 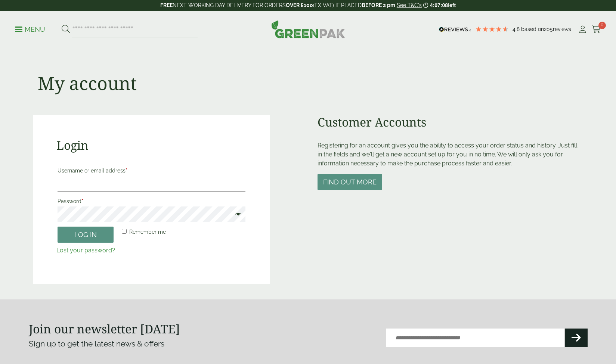 What do you see at coordinates (562, 29) in the screenshot?
I see `span: reviews` at bounding box center [562, 29].